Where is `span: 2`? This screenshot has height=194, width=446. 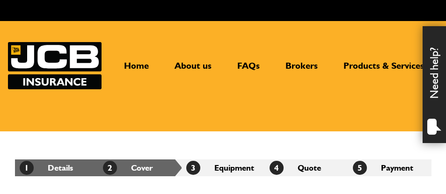
span: 2 is located at coordinates (110, 168).